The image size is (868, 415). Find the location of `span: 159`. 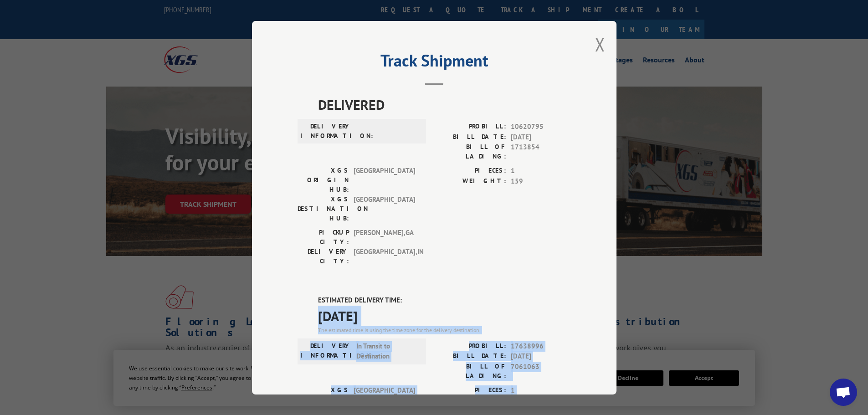

span: 159 is located at coordinates (541, 181).